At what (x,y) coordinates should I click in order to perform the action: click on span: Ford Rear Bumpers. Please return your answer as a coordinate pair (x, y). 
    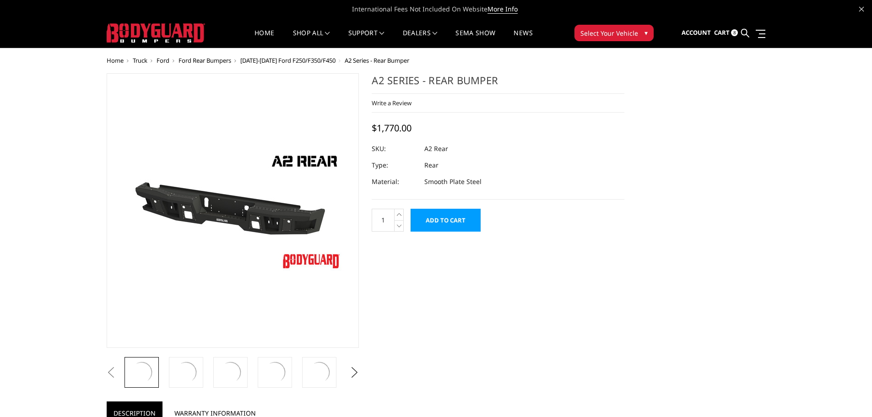
    Looking at the image, I should click on (205, 60).